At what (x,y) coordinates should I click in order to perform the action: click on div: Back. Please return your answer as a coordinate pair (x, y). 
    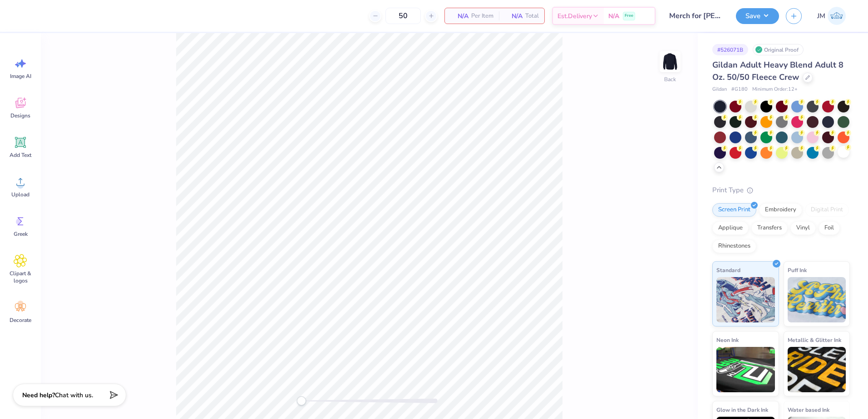
    Looking at the image, I should click on (670, 79).